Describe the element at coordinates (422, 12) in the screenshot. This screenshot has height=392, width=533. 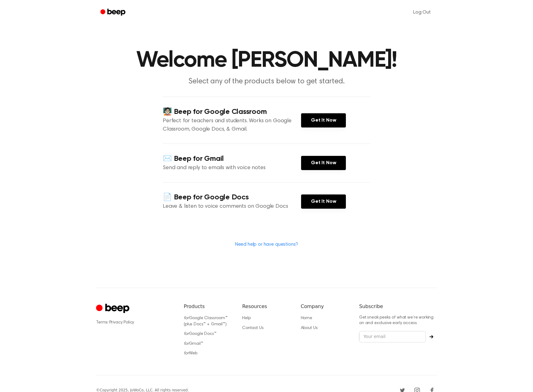
I see `a: Log Out` at that location.